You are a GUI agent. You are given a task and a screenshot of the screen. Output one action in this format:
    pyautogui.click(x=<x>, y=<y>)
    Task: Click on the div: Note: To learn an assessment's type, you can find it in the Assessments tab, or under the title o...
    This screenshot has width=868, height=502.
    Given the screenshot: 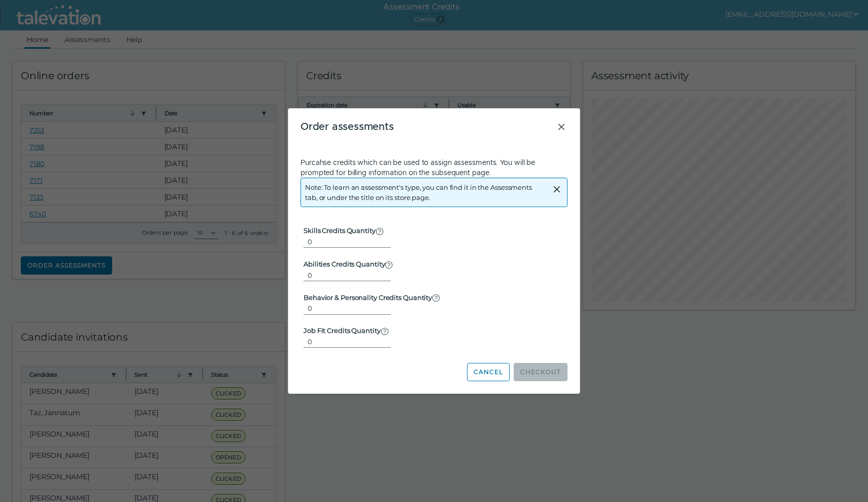 What is the action you would take?
    pyautogui.click(x=425, y=192)
    